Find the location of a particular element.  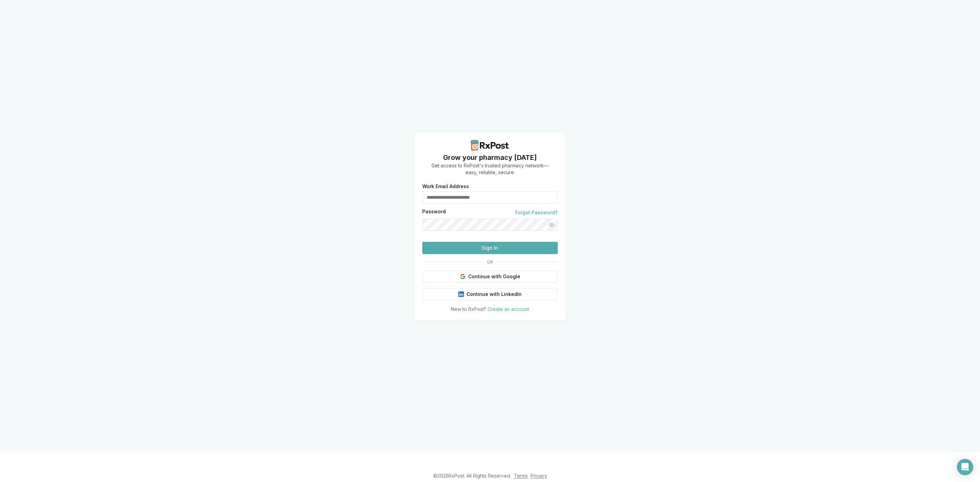

img: Google is located at coordinates (463, 276).